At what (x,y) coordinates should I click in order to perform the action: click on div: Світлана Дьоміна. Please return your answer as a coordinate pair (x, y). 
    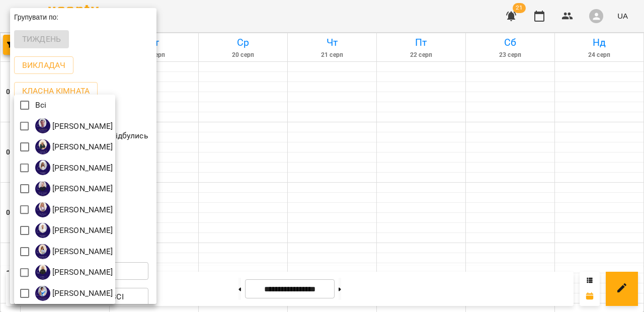
    Looking at the image, I should click on (74, 293).